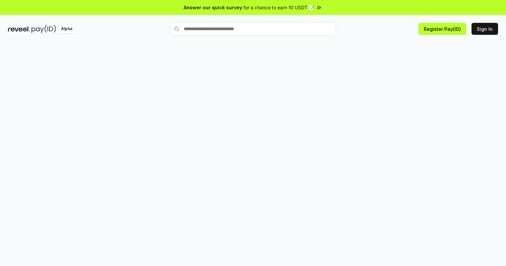 The width and height of the screenshot is (506, 266). Describe the element at coordinates (67, 29) in the screenshot. I see `div: Alpha` at that location.